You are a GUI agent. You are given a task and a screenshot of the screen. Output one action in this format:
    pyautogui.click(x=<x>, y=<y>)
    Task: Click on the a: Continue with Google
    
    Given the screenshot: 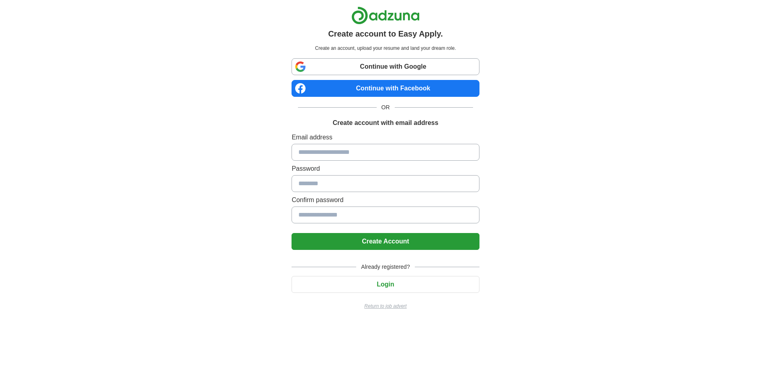 What is the action you would take?
    pyautogui.click(x=385, y=67)
    